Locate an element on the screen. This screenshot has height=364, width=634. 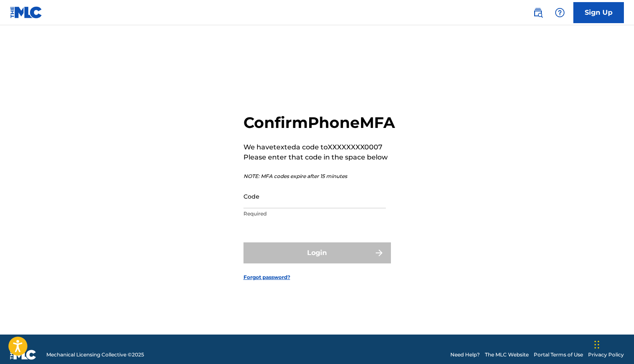
a: Forgot password? is located at coordinates (267, 277).